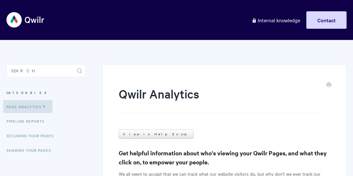 The width and height of the screenshot is (353, 176). Describe the element at coordinates (46, 92) in the screenshot. I see `h3: Categories` at that location.